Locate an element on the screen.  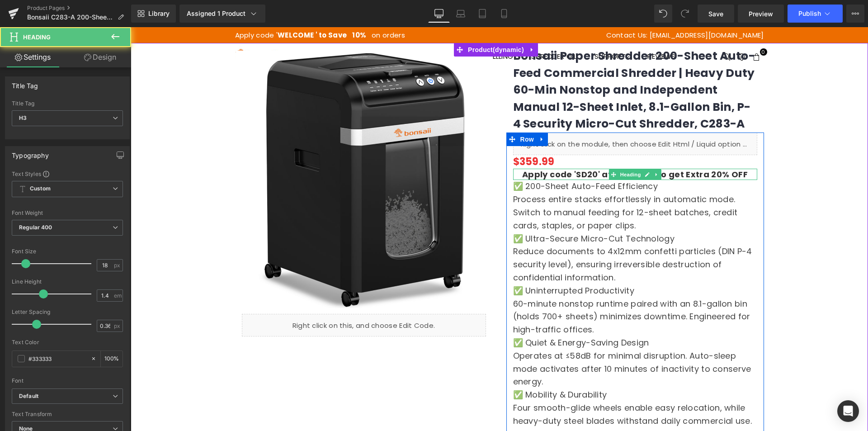
a: Tablet is located at coordinates (482, 14).